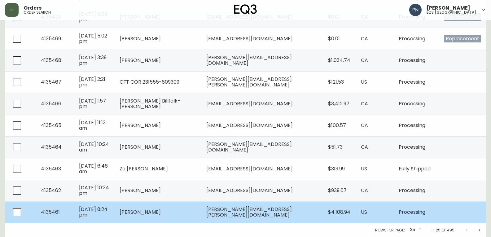 The image size is (491, 237). Describe the element at coordinates (339, 212) in the screenshot. I see `span: $4,108.94` at that location.